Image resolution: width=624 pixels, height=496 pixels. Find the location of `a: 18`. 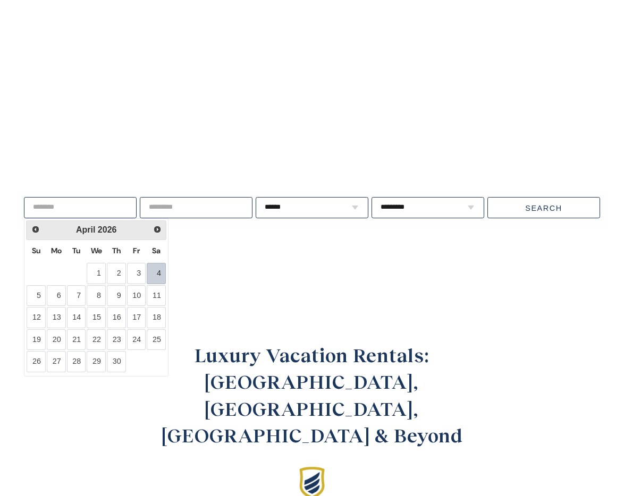

a: 18 is located at coordinates (156, 318).